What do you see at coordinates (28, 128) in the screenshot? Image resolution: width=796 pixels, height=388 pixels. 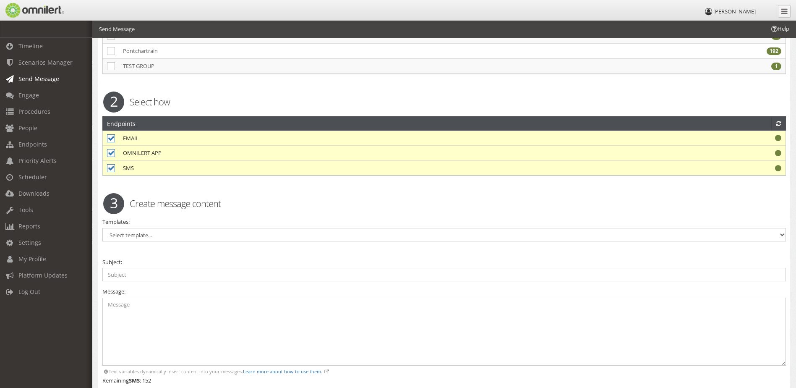 I see `span: People` at bounding box center [28, 128].